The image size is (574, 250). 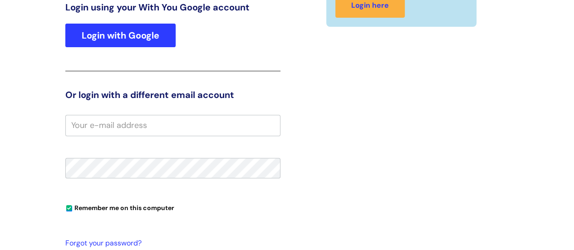 I want to click on input: Your e-mail address, so click(x=173, y=125).